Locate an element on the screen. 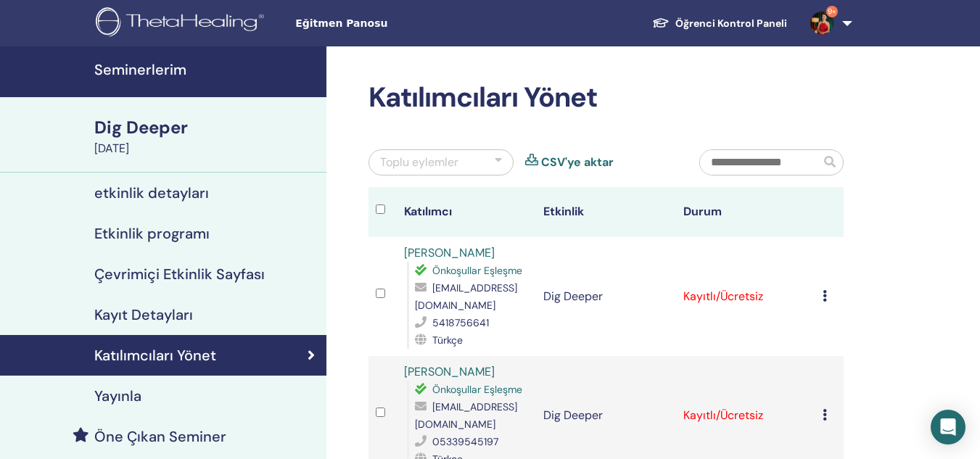 Image resolution: width=980 pixels, height=459 pixels. img: logo.png is located at coordinates (182, 23).